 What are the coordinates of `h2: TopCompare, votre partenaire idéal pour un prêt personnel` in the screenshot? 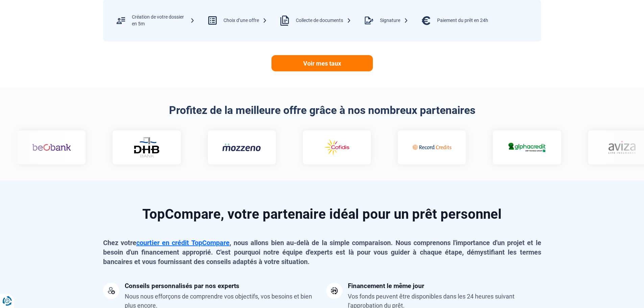 It's located at (322, 214).